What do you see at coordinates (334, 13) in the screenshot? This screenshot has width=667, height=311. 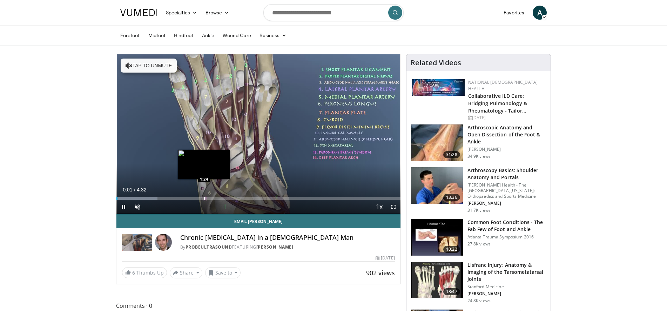 I see `input: Search topics, interventions` at bounding box center [334, 13].